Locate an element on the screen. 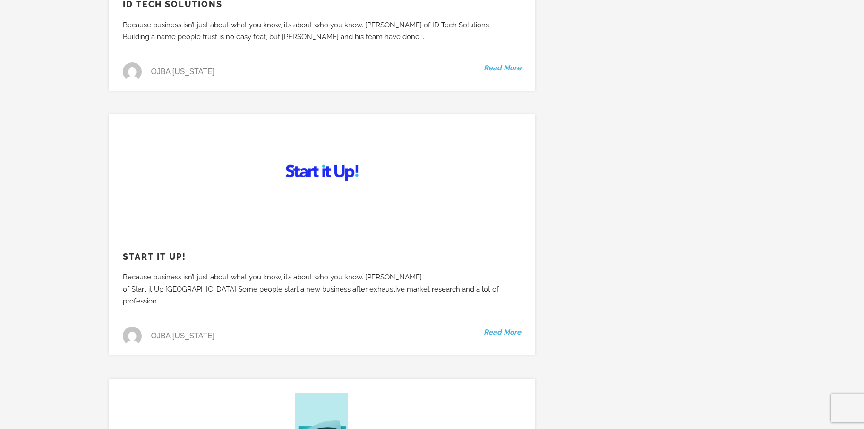 The width and height of the screenshot is (864, 429). input: Enter your last name is located at coordinates (92, 98).